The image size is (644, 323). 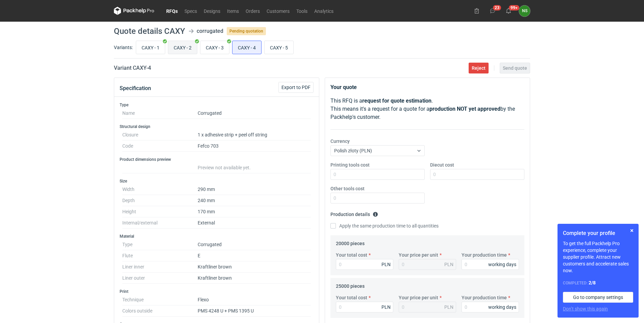 I want to click on label: Other tools cost, so click(x=347, y=188).